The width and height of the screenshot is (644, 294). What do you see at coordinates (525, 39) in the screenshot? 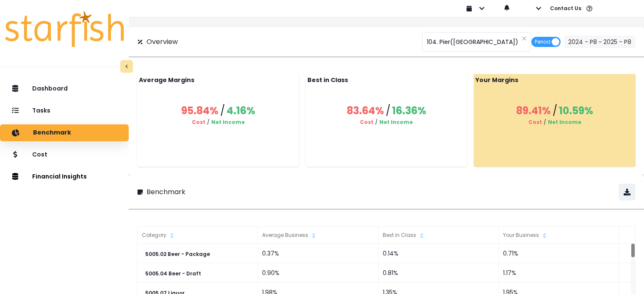
I see `svg: close` at bounding box center [525, 39].